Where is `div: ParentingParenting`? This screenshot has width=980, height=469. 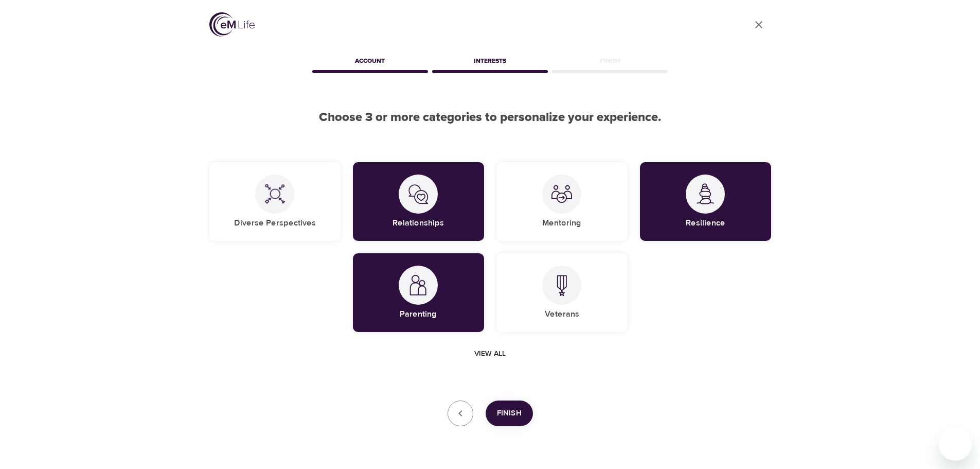
div: ParentingParenting is located at coordinates (419, 293).